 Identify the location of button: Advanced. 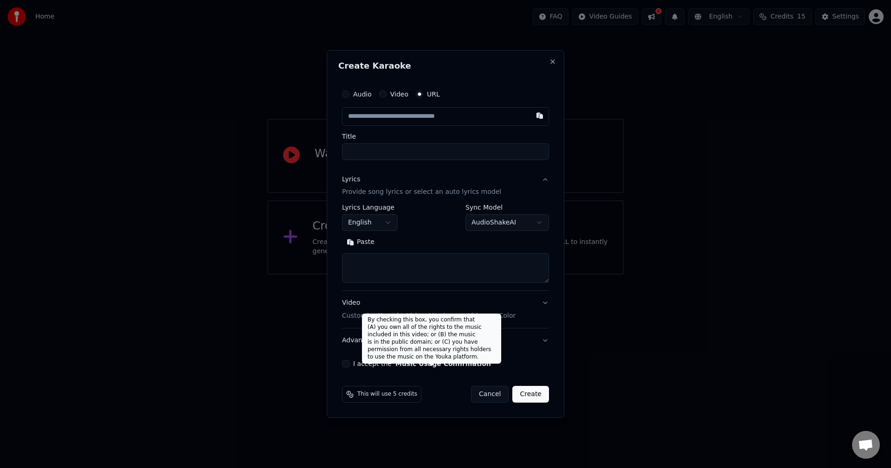
(446, 341).